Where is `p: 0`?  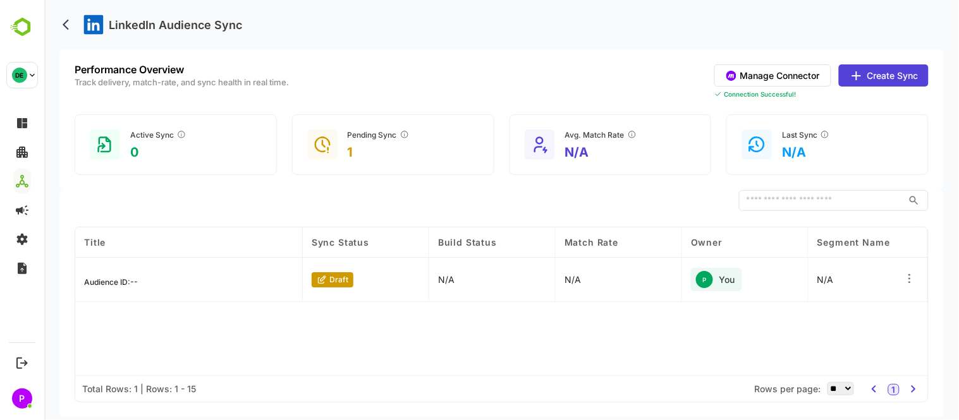 p: 0 is located at coordinates (114, 152).